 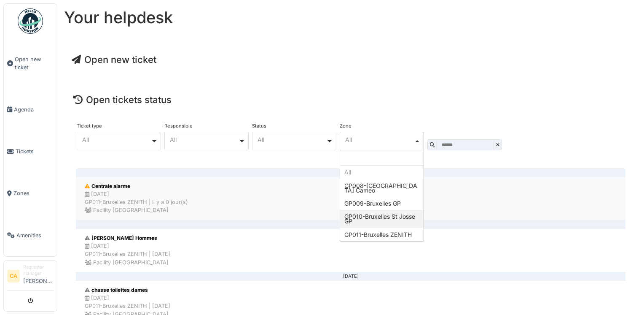 I want to click on h4: Open tickets status, so click(x=351, y=99).